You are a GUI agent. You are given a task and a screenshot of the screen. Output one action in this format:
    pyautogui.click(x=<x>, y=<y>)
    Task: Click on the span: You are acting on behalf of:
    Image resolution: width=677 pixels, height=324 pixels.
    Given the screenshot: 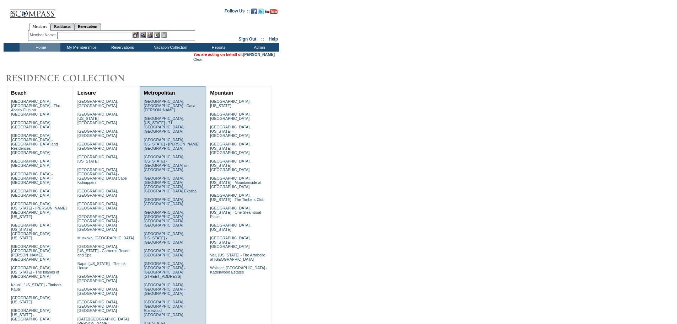 What is the action you would take?
    pyautogui.click(x=234, y=54)
    